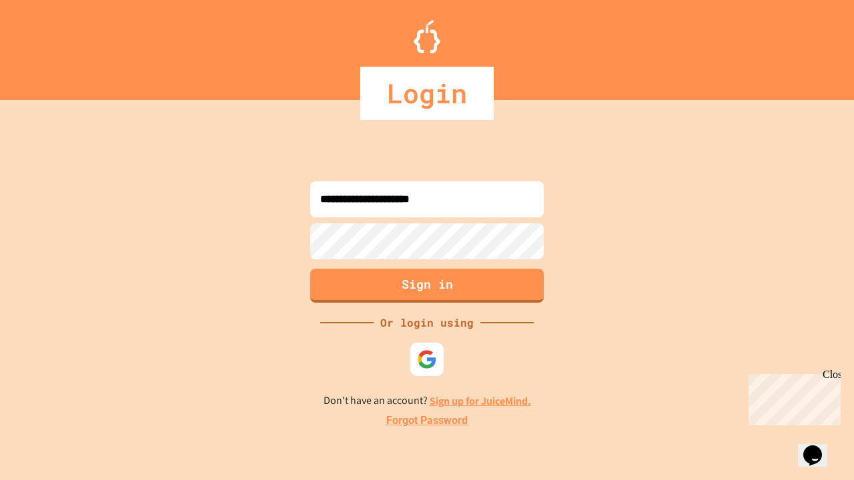 This screenshot has height=480, width=854. I want to click on div: Or login using, so click(427, 323).